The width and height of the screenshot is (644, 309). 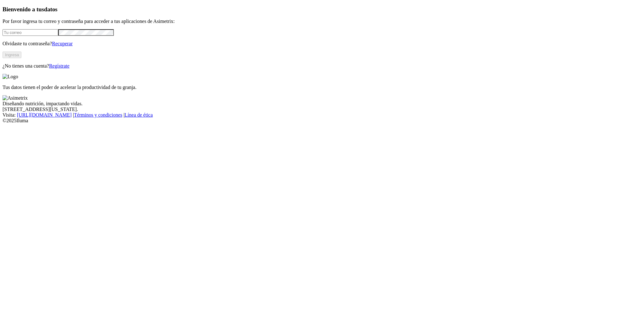 I want to click on p: Olvidaste tu contraseña?, so click(x=322, y=43).